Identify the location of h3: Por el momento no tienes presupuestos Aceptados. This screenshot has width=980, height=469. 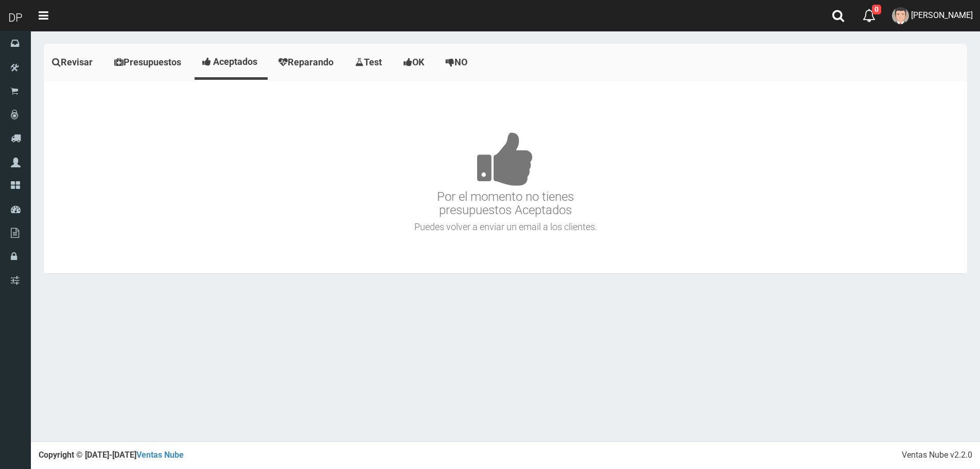
(506, 160).